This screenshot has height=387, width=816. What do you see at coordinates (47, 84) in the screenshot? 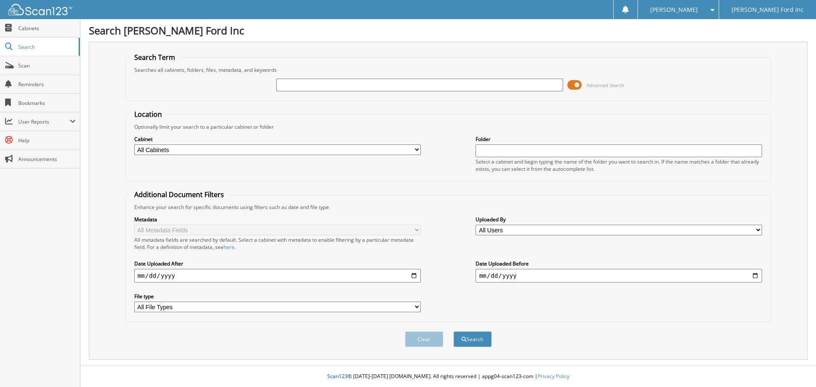
I see `span: Reminders` at bounding box center [47, 84].